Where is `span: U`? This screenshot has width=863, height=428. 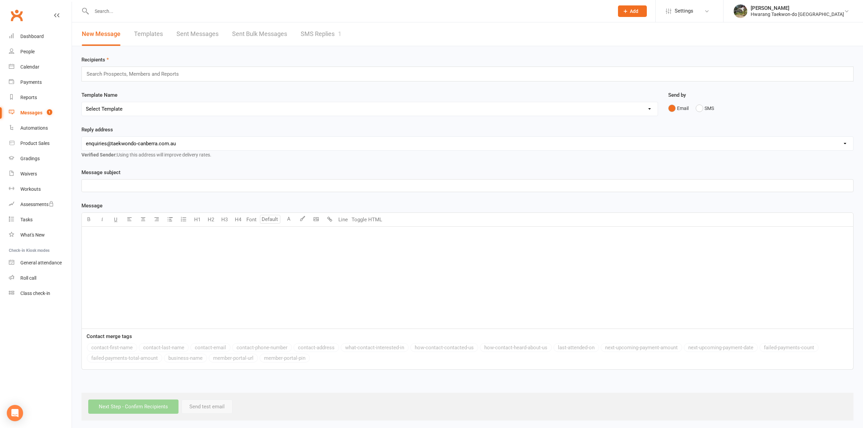
span: U is located at coordinates (116, 220).